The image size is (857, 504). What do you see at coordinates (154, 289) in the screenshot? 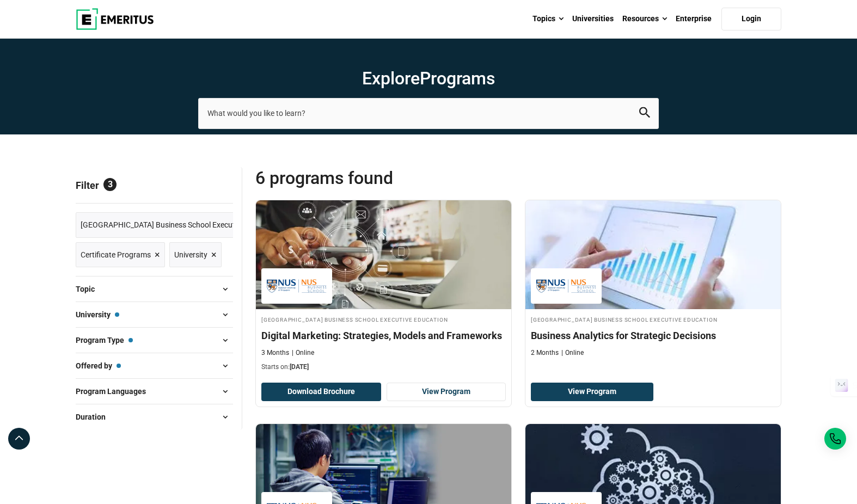
I see `button: Topic` at bounding box center [154, 289].